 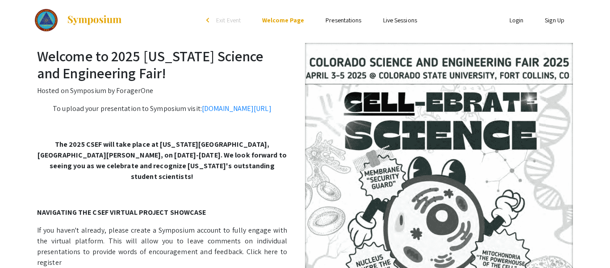 What do you see at coordinates (343, 20) in the screenshot?
I see `a: Presentations` at bounding box center [343, 20].